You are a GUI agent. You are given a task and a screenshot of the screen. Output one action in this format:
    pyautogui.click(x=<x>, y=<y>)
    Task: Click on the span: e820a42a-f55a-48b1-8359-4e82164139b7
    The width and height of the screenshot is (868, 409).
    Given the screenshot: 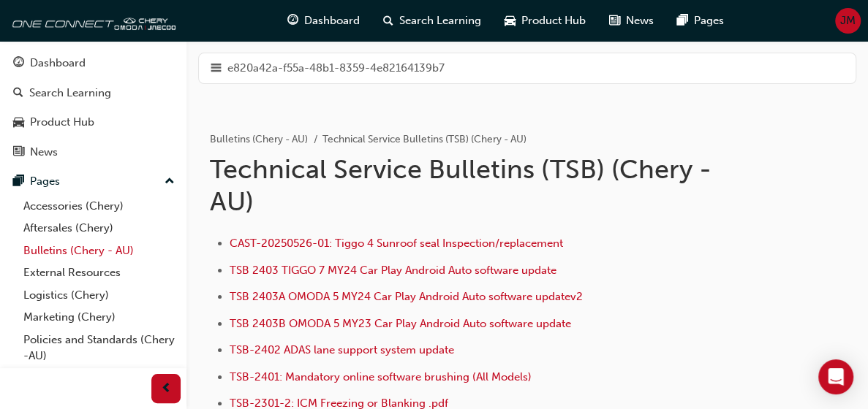 What is the action you would take?
    pyautogui.click(x=335, y=68)
    